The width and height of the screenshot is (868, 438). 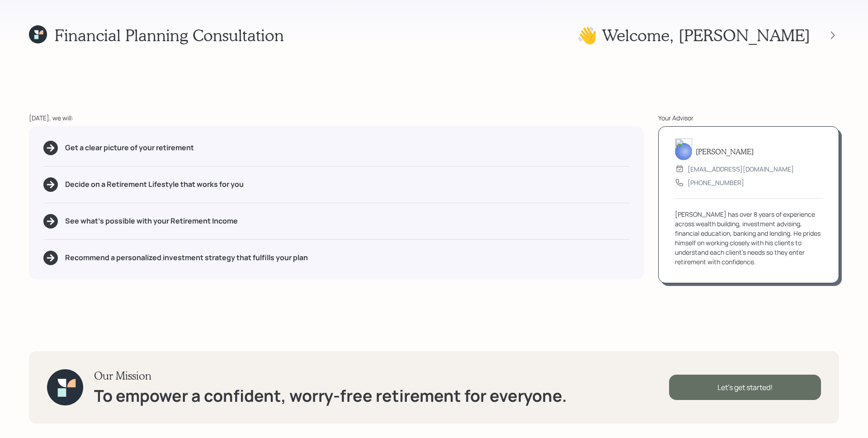 I want to click on h5: Decide on a Retirement Lifestyle that works for you, so click(x=154, y=184).